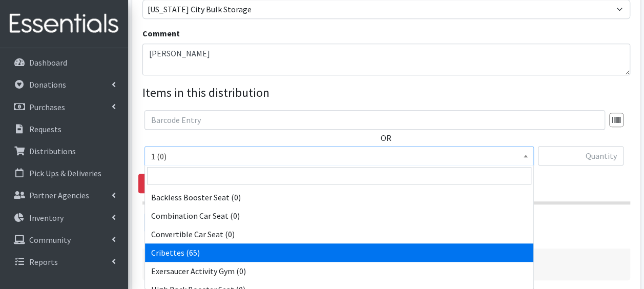 Image resolution: width=644 pixels, height=289 pixels. I want to click on a: Pick Ups & Deliveries, so click(64, 173).